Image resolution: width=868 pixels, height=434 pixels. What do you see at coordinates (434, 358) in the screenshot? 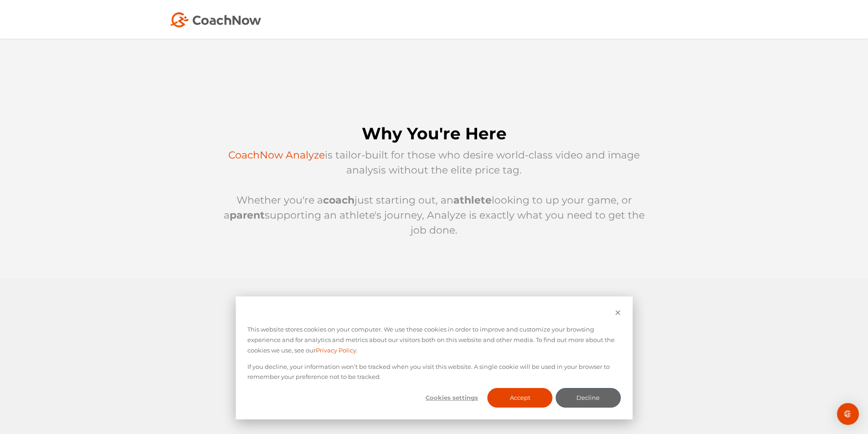
I see `div: Cookie banner` at bounding box center [434, 358].